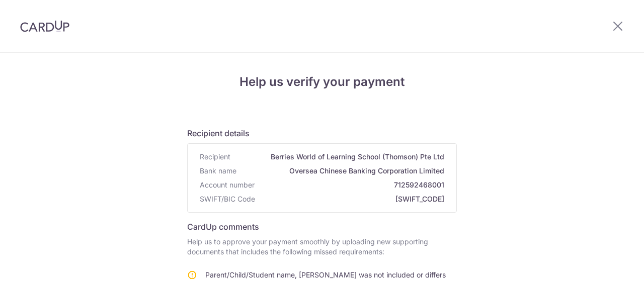 Image resolution: width=644 pixels, height=281 pixels. Describe the element at coordinates (339, 157) in the screenshot. I see `span: Berries World of Learning School (Thomson) Pte Ltd` at that location.